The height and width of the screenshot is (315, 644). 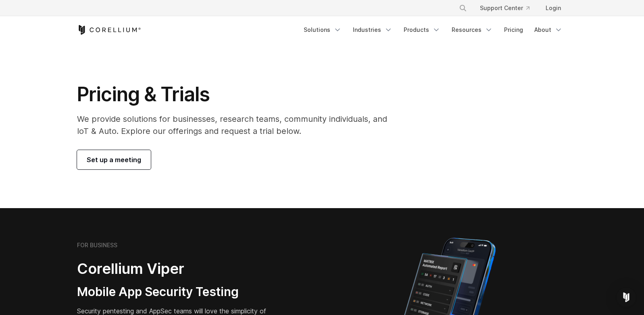 What do you see at coordinates (553, 8) in the screenshot?
I see `a: Login` at bounding box center [553, 8].